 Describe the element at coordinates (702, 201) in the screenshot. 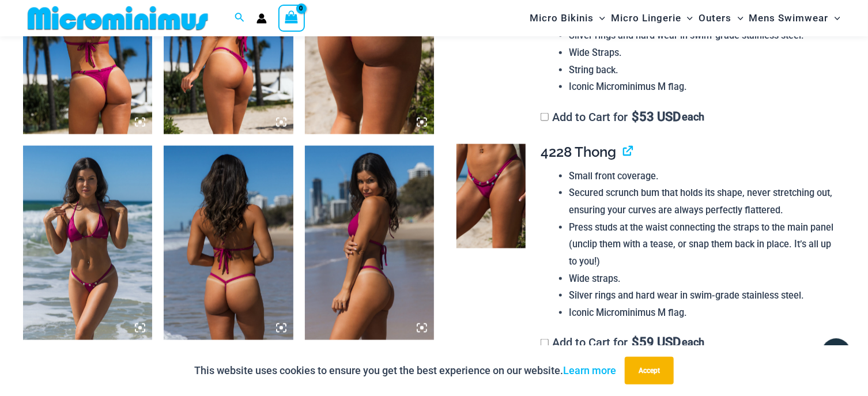

I see `li: Secured scrunch bum that holds its shape, never stretching out, ensuring your curves are always p...` at that location.